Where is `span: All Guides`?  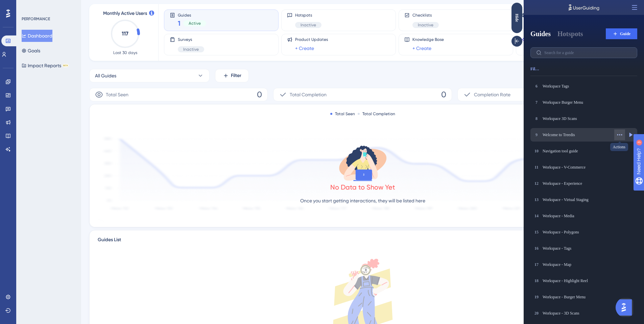
span: All Guides is located at coordinates (105, 76).